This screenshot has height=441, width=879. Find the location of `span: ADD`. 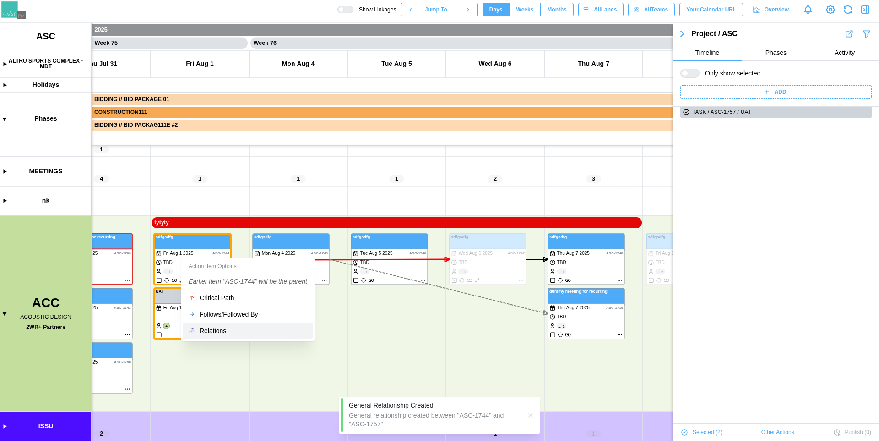

span: ADD is located at coordinates (780, 92).